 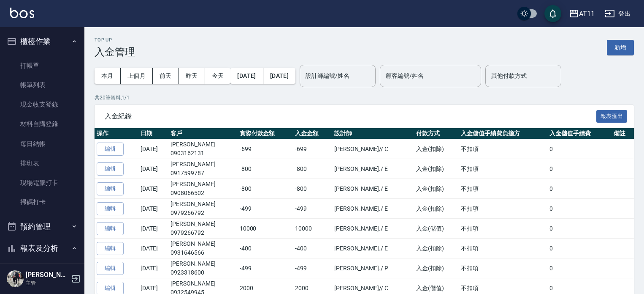 I want to click on button: 上個月, so click(x=137, y=76).